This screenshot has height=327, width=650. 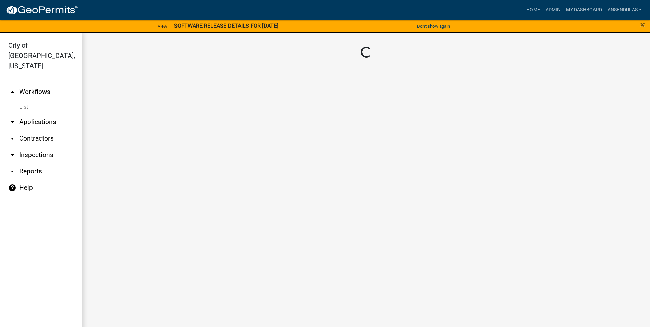 What do you see at coordinates (553, 10) in the screenshot?
I see `a: Admin` at bounding box center [553, 10].